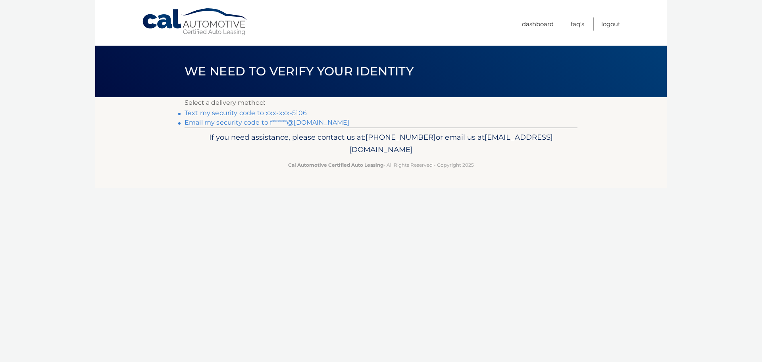  I want to click on a: FAQ's, so click(578, 24).